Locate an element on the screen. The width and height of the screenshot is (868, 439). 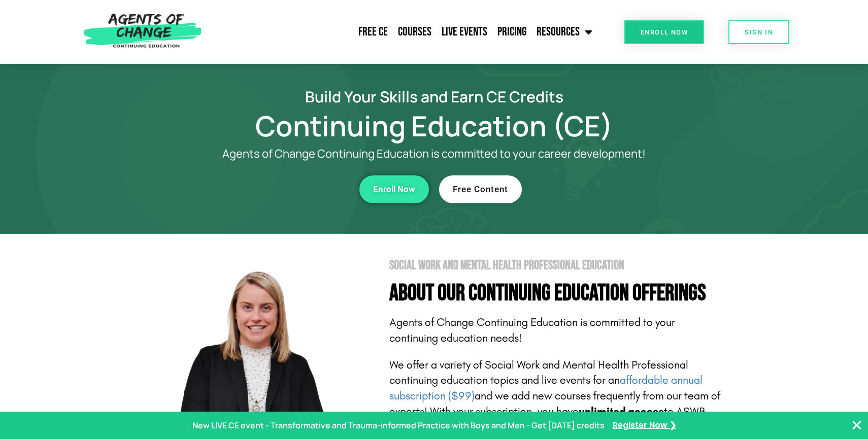
p: Agents of Change Continuing Education is committed to your career development! is located at coordinates (434, 154).